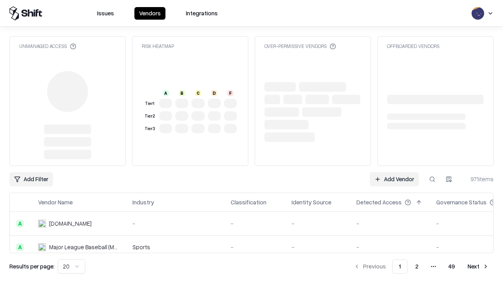  What do you see at coordinates (150, 128) in the screenshot?
I see `div: Tier 3` at bounding box center [150, 128].